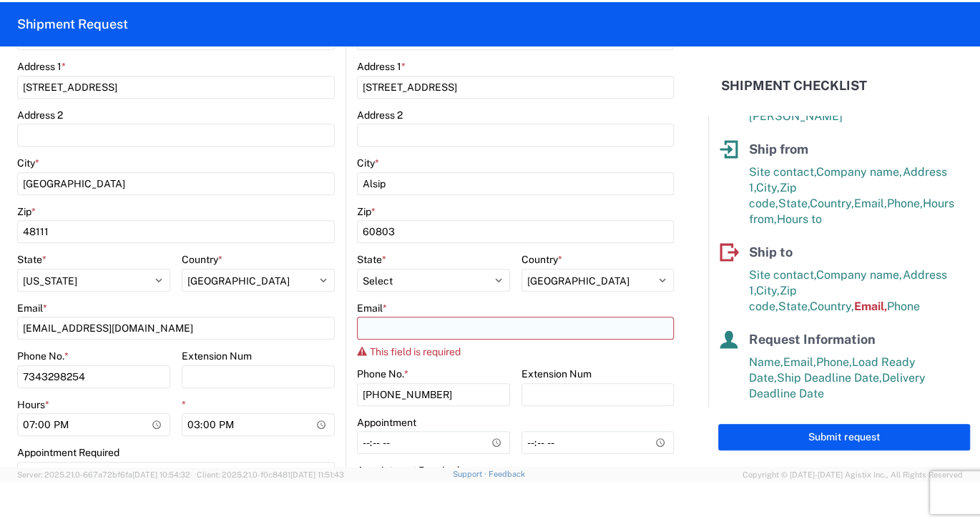  Describe the element at coordinates (904, 306) in the screenshot. I see `span: Phone` at that location.